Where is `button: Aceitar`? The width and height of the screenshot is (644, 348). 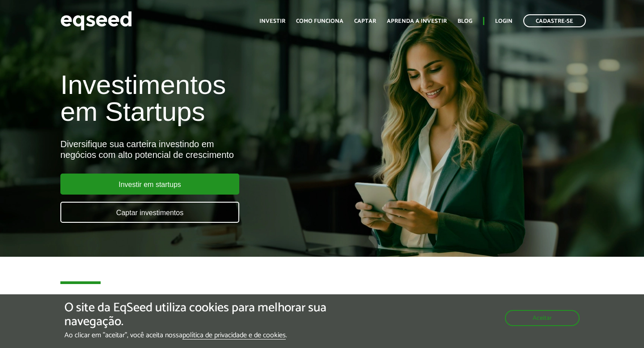
button: Aceitar is located at coordinates (542, 318).